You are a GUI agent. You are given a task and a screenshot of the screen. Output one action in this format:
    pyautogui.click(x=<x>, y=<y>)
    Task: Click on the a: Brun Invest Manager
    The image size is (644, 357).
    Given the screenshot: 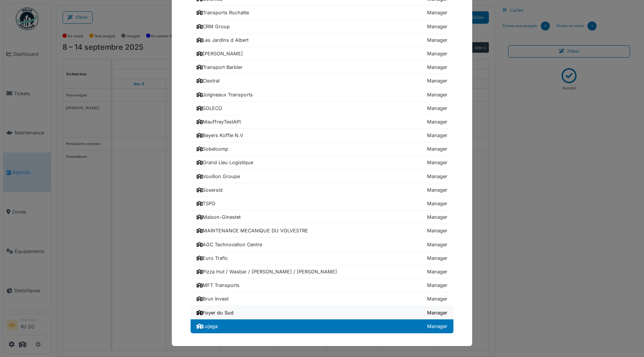 What is the action you would take?
    pyautogui.click(x=322, y=299)
    